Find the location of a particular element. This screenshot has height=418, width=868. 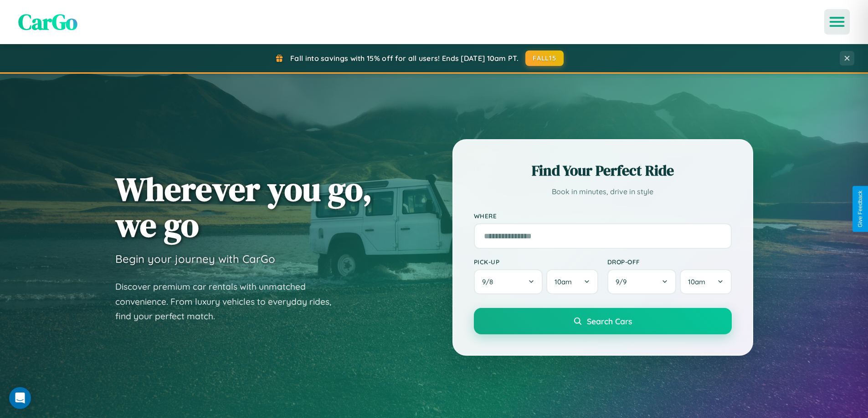

label: Where is located at coordinates (603, 216).